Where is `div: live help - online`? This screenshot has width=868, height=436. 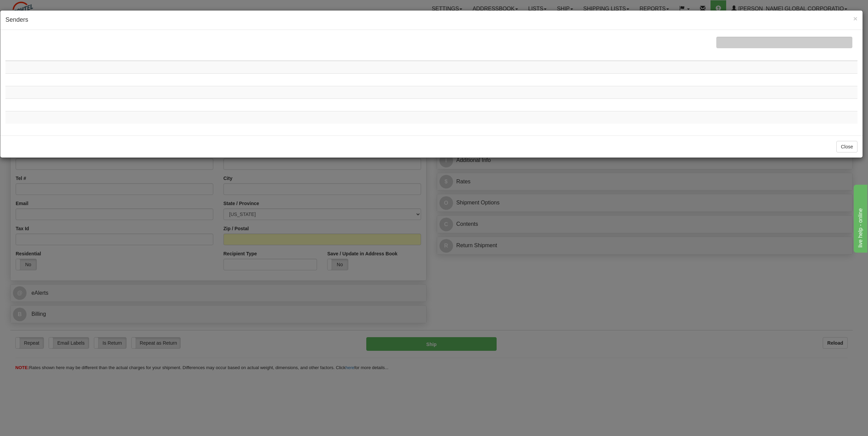
div: live help - online is located at coordinates (34, 8).